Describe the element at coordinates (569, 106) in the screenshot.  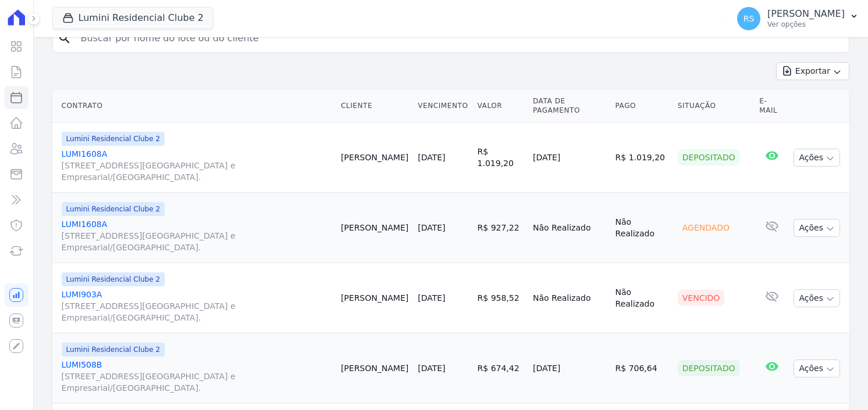
I see `th: Data de Pagamento` at that location.